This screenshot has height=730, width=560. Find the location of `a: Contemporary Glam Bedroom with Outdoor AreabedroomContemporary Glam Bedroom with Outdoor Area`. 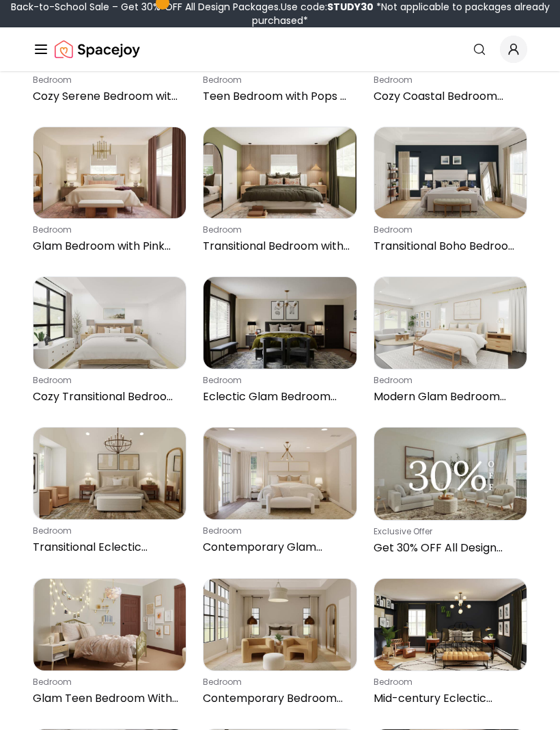

a: Contemporary Glam Bedroom with Outdoor AreabedroomContemporary Glam Bedroom with Outdoor Area is located at coordinates (279, 494).